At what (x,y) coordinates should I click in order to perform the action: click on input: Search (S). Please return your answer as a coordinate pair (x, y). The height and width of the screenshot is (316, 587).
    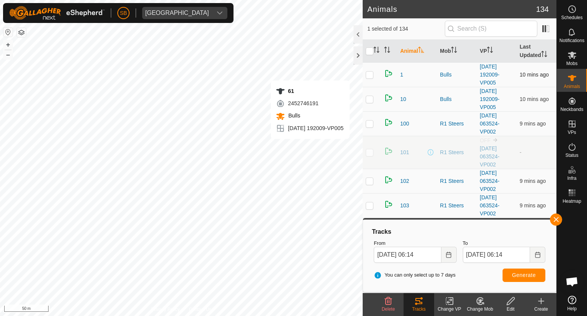
    Looking at the image, I should click on (491, 29).